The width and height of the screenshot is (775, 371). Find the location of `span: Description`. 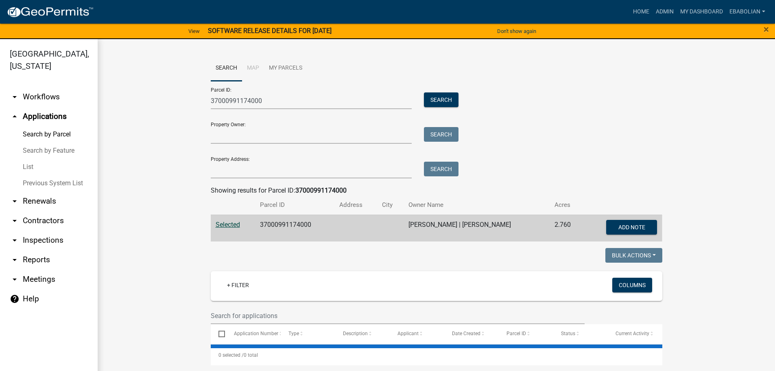

span: Description is located at coordinates (355, 333).